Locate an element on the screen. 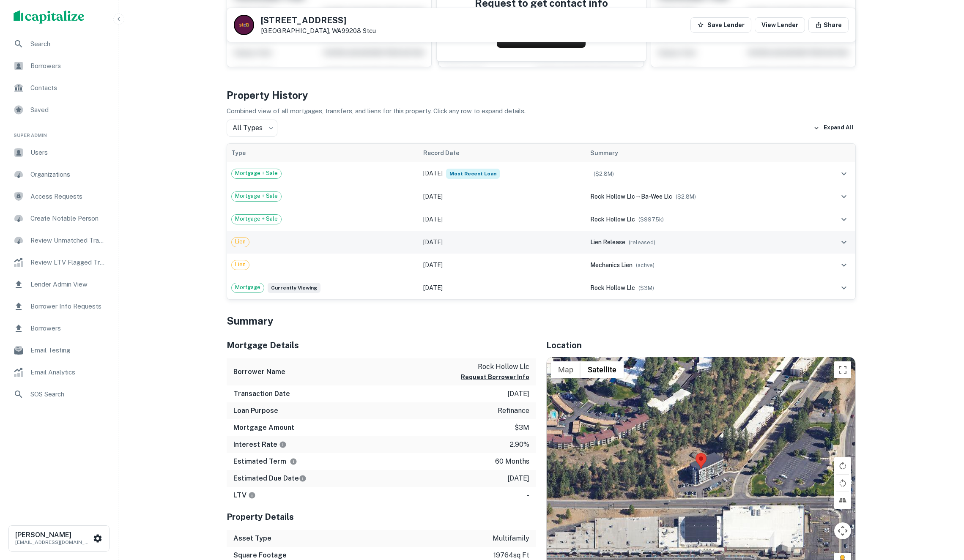 This screenshot has height=560, width=964. div: All Types is located at coordinates (252, 128).